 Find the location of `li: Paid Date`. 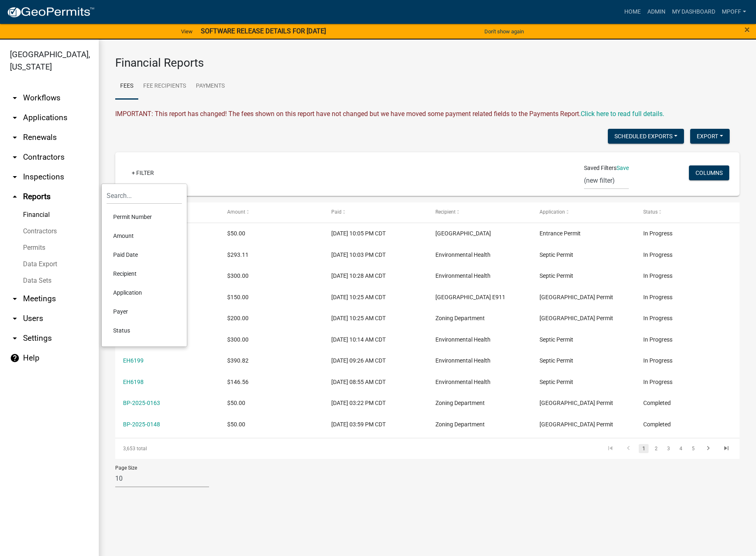

li: Paid Date is located at coordinates (144, 255).